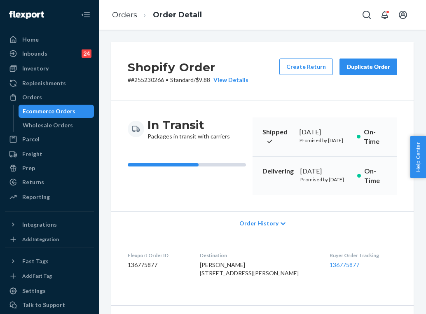  Describe the element at coordinates (278, 171) in the screenshot. I see `p: Delivering` at that location.